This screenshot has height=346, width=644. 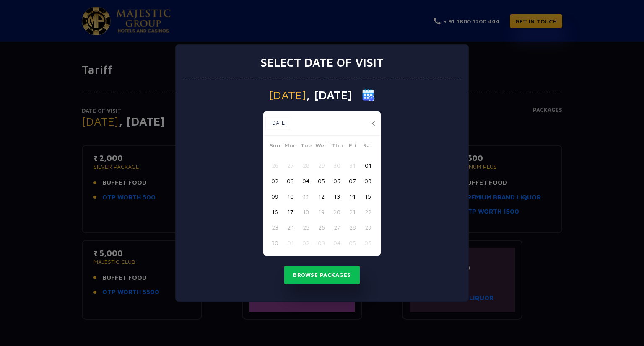 I want to click on button: 25, so click(x=306, y=227).